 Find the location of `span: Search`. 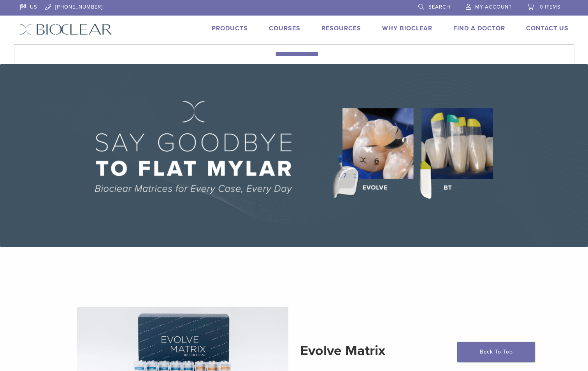

span: Search is located at coordinates (440, 7).